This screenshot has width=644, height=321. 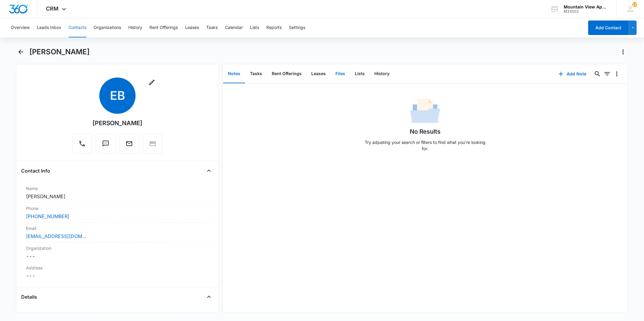 I want to click on button: Actions, so click(x=623, y=52).